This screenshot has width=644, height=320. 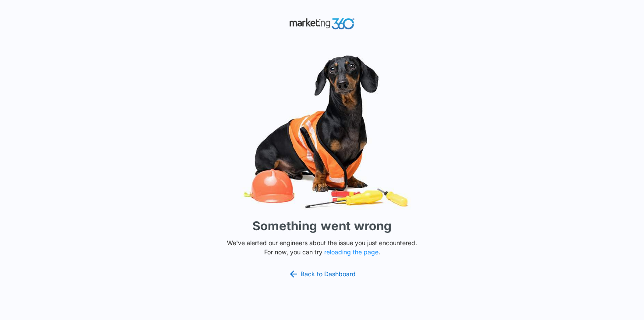 What do you see at coordinates (322, 132) in the screenshot?
I see `img: Sad Dog` at bounding box center [322, 132].